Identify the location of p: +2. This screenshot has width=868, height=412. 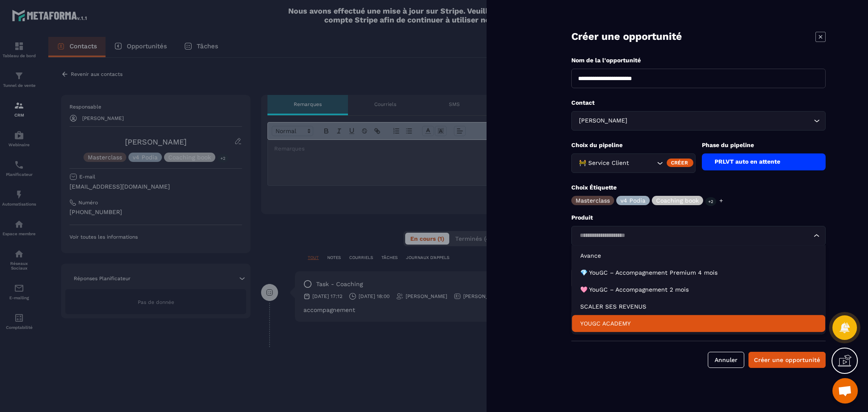
(711, 202).